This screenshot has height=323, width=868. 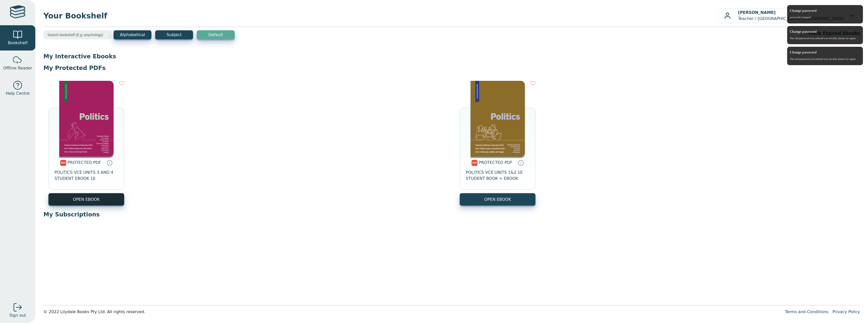 What do you see at coordinates (498, 176) in the screenshot?
I see `span: POLITICS VCE UNITS 1&2 1E STUDENT BOOK + EBOOK` at bounding box center [498, 176].